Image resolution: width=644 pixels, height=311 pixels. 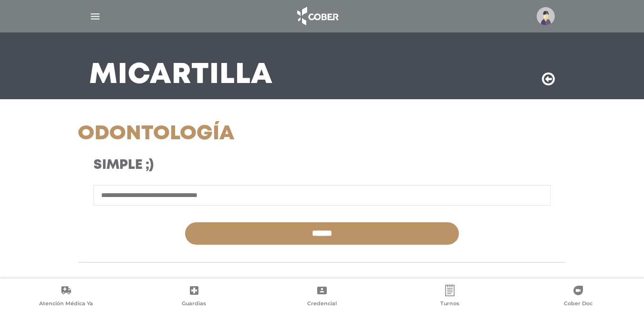 What do you see at coordinates (66, 304) in the screenshot?
I see `span: Atención Médica Ya` at bounding box center [66, 304].